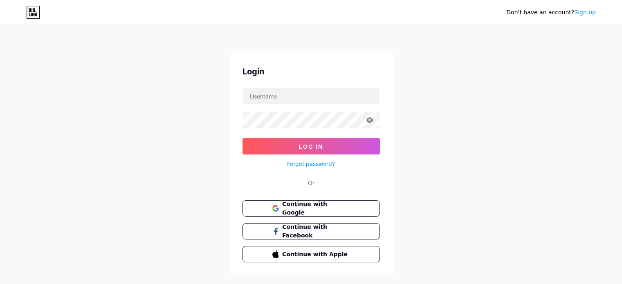  I want to click on a: Continue with Facebook, so click(311, 231).